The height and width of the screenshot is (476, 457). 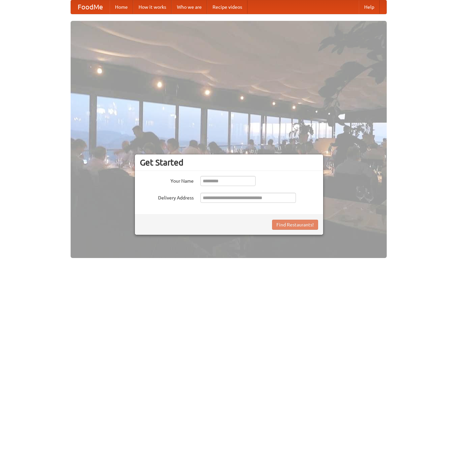 I want to click on a: Recipe videos, so click(x=227, y=7).